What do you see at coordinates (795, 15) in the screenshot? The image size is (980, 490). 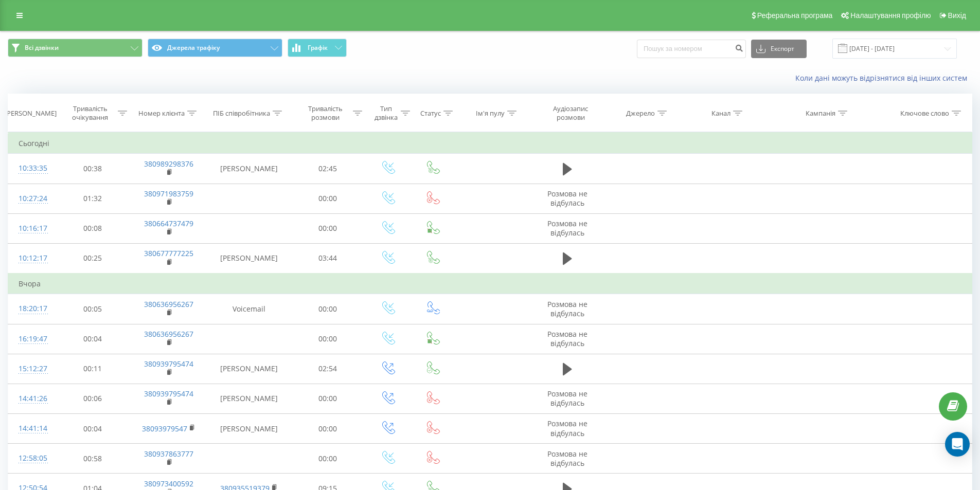 I see `span: Реферальна програма` at bounding box center [795, 15].